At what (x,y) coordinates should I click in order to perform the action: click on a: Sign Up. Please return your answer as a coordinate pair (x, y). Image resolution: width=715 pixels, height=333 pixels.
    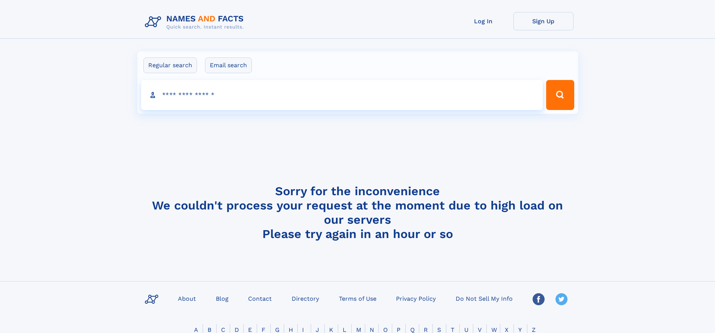
    Looking at the image, I should click on (543, 21).